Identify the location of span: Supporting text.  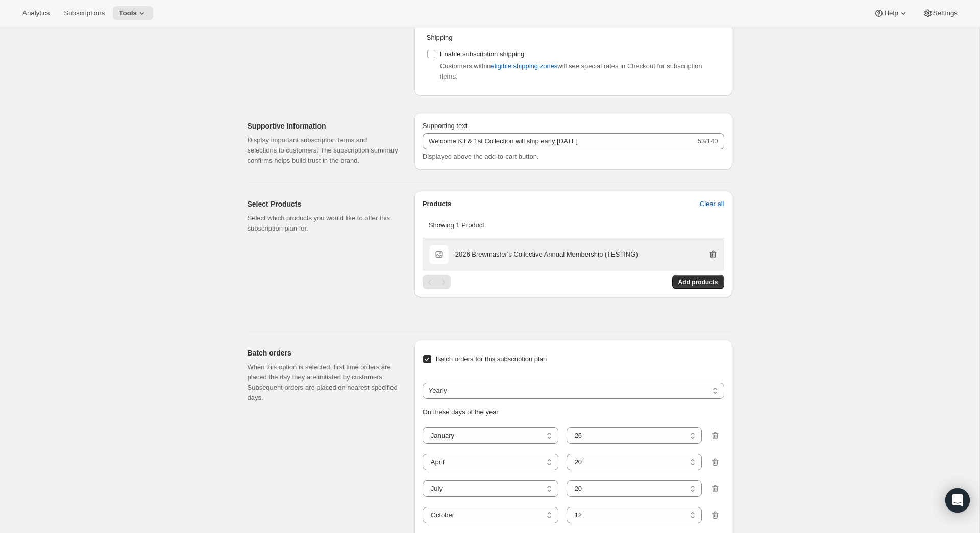
(444, 126).